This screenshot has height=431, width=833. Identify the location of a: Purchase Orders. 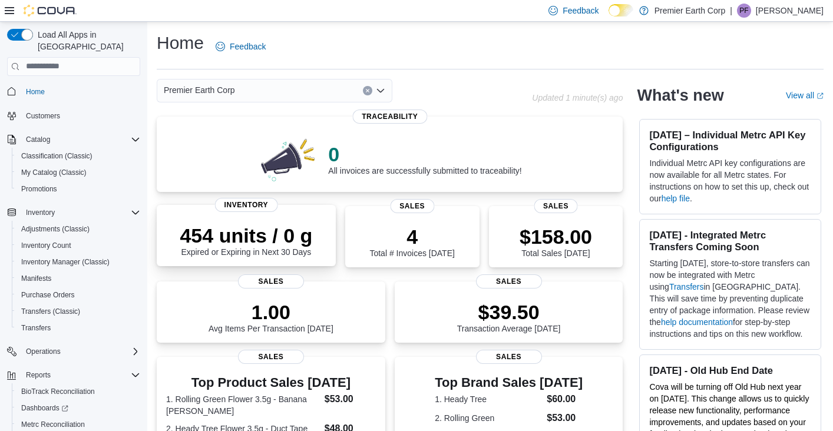
(48, 295).